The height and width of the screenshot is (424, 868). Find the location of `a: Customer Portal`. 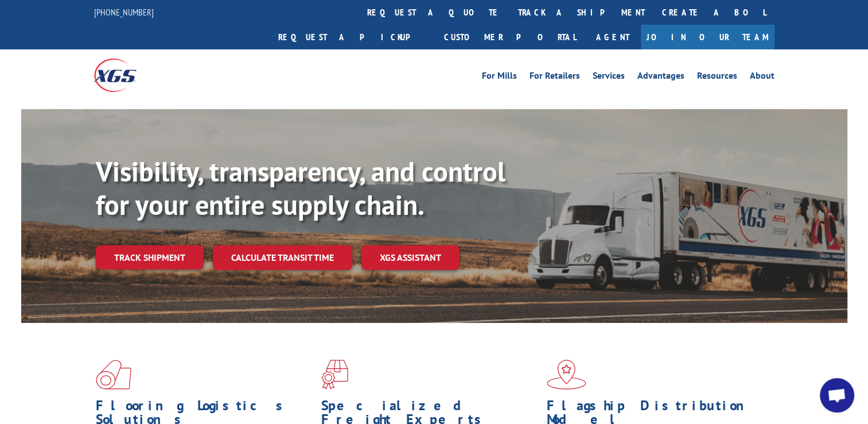

a: Customer Portal is located at coordinates (510, 37).